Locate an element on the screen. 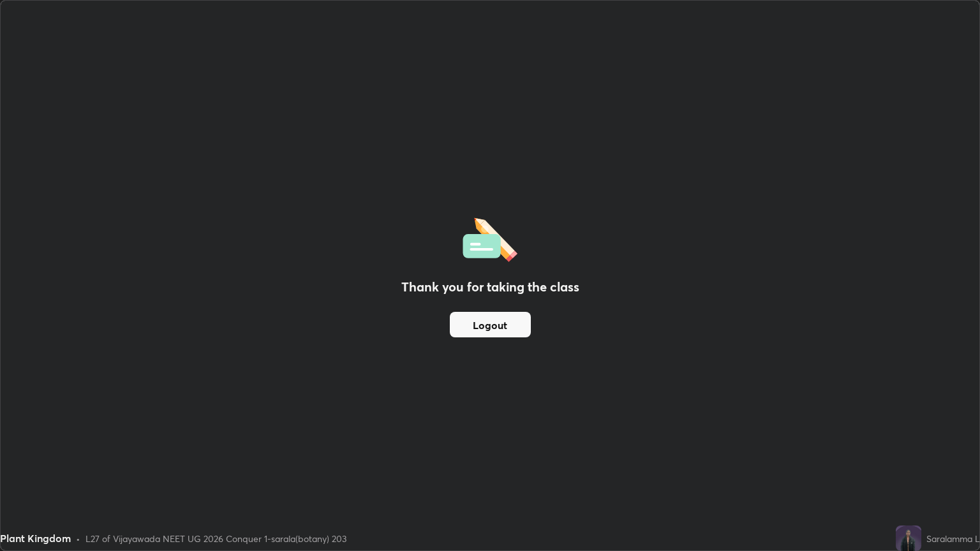  h2: Thank you for taking the class is located at coordinates (490, 287).